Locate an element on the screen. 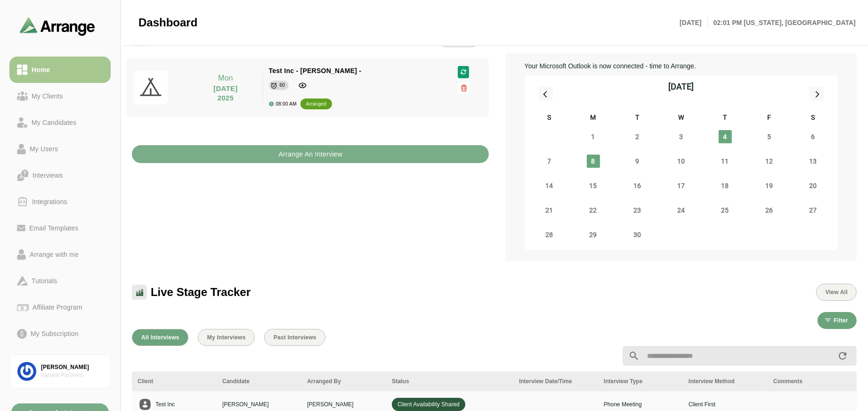  span: Saturday, September 20, 2025 is located at coordinates (813, 186).